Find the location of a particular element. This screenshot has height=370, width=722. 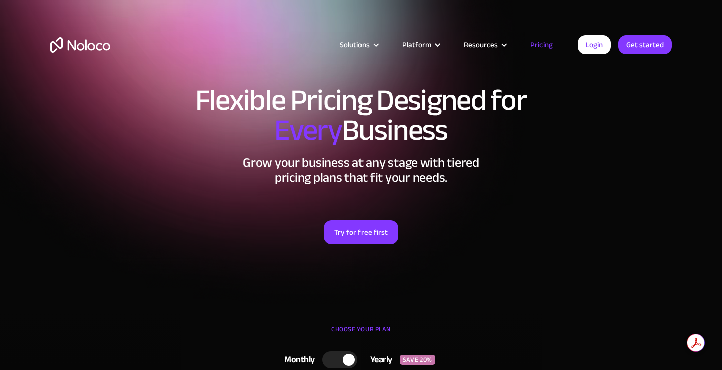

a: home is located at coordinates (80, 45).